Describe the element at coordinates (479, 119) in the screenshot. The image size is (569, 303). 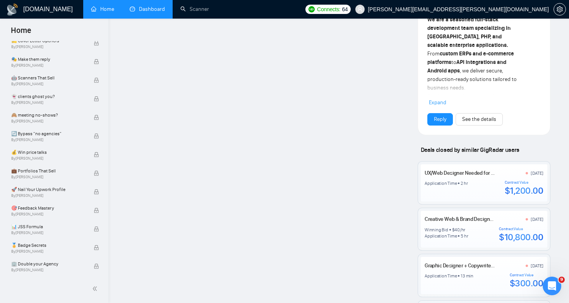
I see `button: See the details` at that location.